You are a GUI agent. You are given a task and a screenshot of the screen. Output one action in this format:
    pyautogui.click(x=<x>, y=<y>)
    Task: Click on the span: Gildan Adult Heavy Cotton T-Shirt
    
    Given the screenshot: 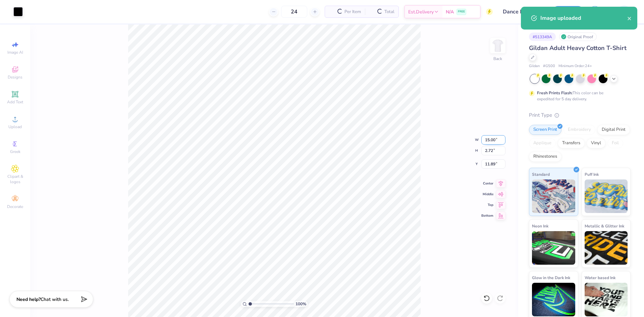 What is the action you would take?
    pyautogui.click(x=578, y=48)
    